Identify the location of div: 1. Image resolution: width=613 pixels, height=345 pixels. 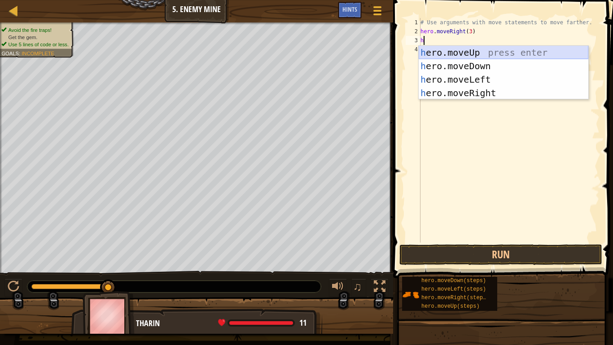
(413, 22).